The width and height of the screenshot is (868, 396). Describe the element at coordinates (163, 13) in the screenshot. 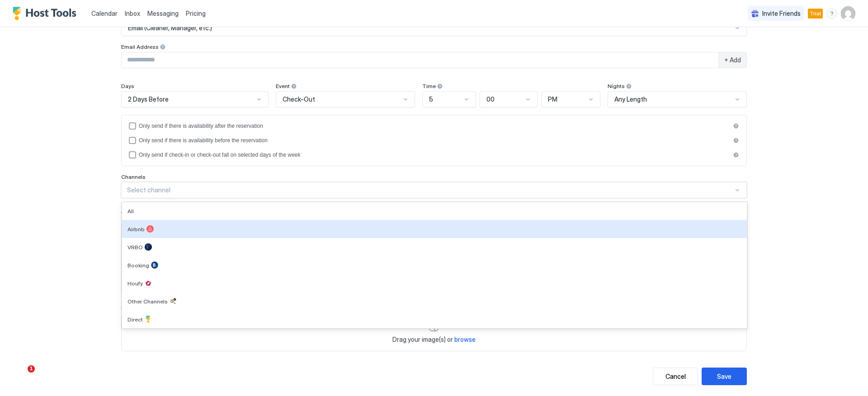

I see `span: Messaging` at that location.